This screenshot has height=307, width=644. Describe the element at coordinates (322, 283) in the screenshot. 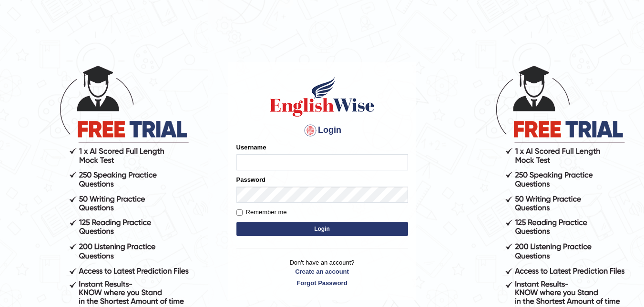

I see `a: Forgot Password` at that location.